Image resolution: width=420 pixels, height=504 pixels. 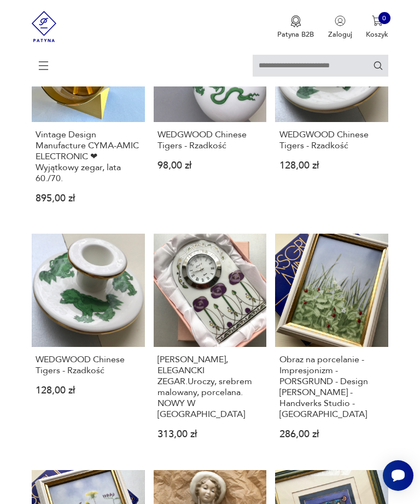 I want to click on p: 98,00 zł, so click(x=210, y=166).